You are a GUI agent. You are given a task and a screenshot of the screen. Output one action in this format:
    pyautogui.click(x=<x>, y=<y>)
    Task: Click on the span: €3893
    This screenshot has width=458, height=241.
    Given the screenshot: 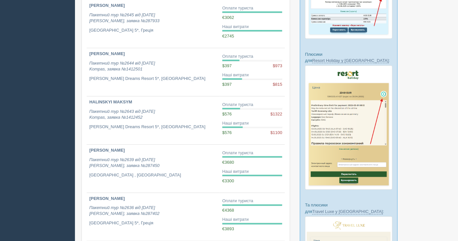 What is the action you would take?
    pyautogui.click(x=228, y=229)
    